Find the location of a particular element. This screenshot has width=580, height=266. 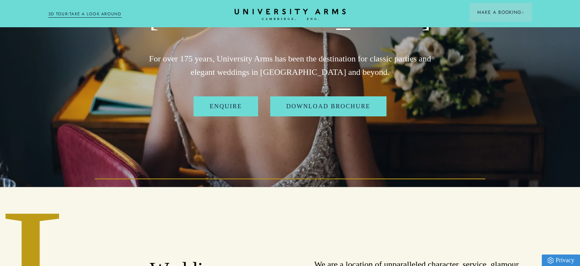

a: Home is located at coordinates (290, 15).